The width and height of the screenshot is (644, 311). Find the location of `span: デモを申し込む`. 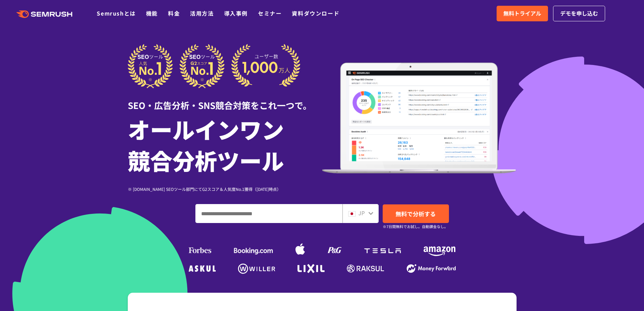

span: デモを申し込む is located at coordinates (579, 14).